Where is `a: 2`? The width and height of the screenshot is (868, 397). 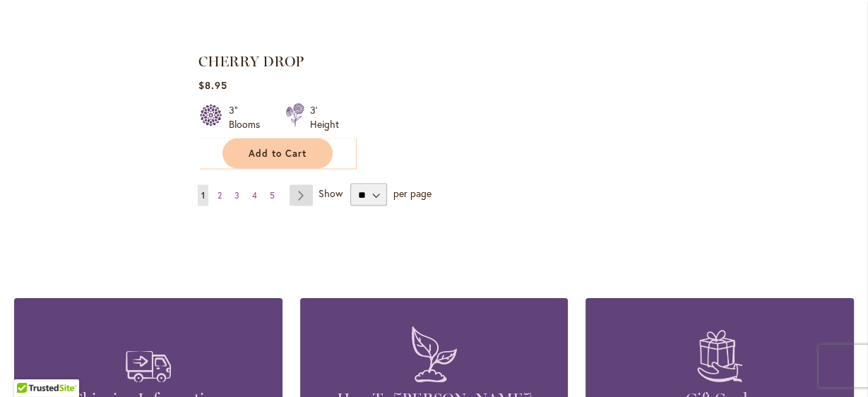 a: 2 is located at coordinates (219, 196).